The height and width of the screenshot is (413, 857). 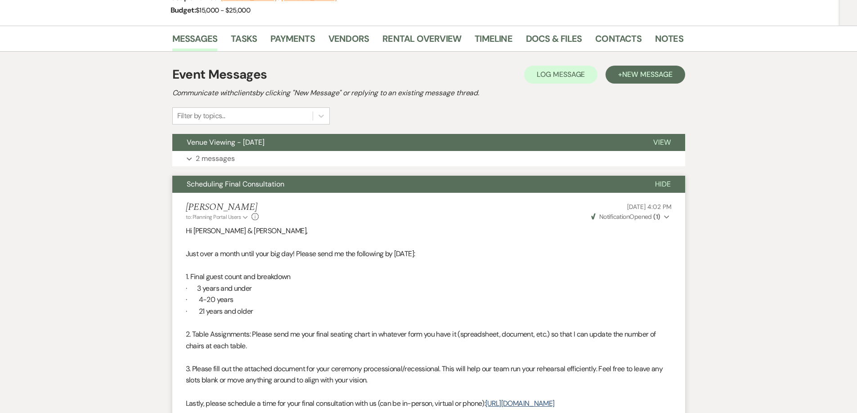 I want to click on a: Docs & Files, so click(x=554, y=41).